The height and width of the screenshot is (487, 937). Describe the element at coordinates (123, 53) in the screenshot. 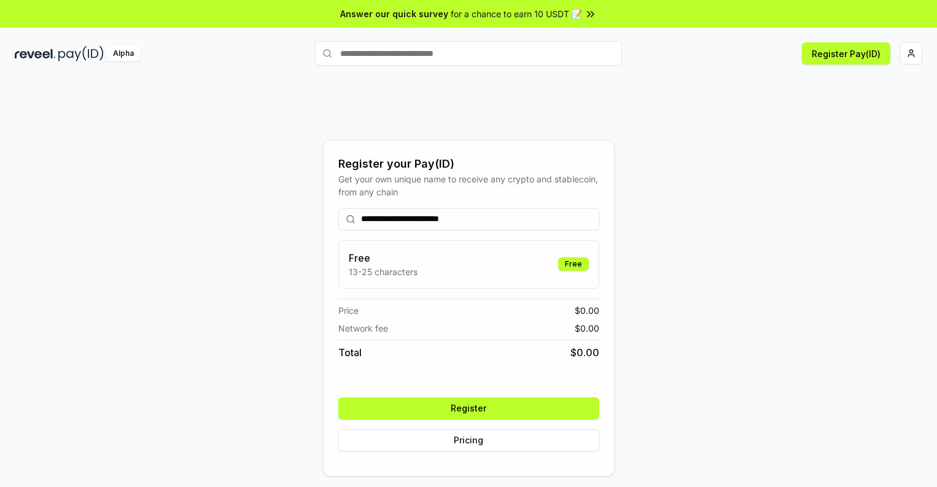

I see `div: Alpha` at that location.